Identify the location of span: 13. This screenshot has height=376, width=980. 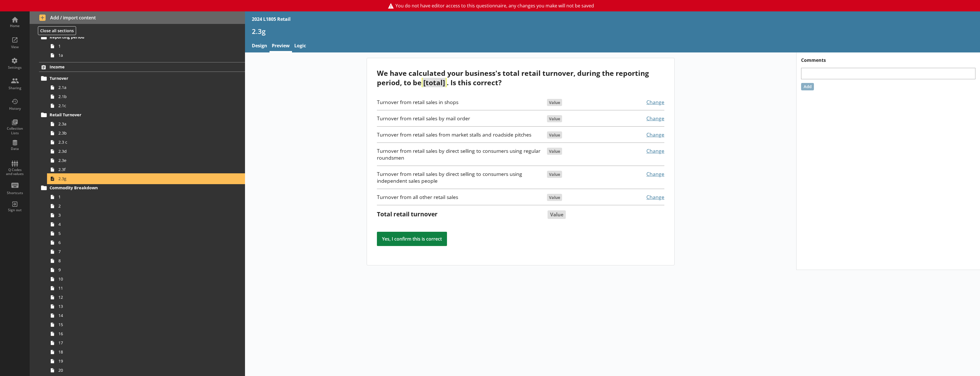
(130, 306).